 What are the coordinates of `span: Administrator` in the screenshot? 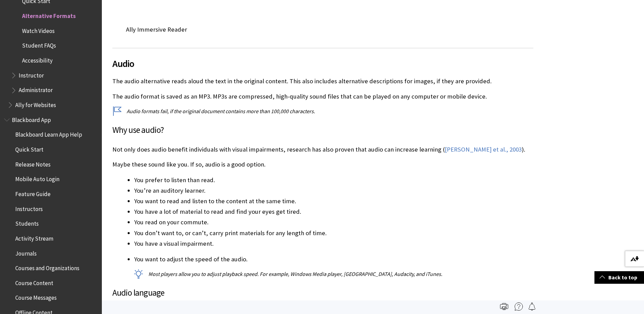 It's located at (36, 89).